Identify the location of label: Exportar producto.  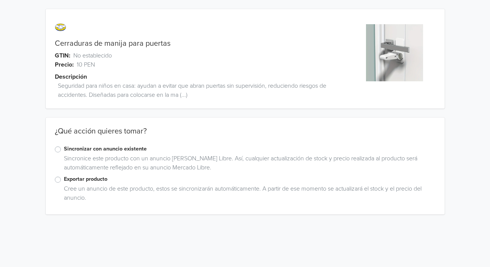
(250, 179).